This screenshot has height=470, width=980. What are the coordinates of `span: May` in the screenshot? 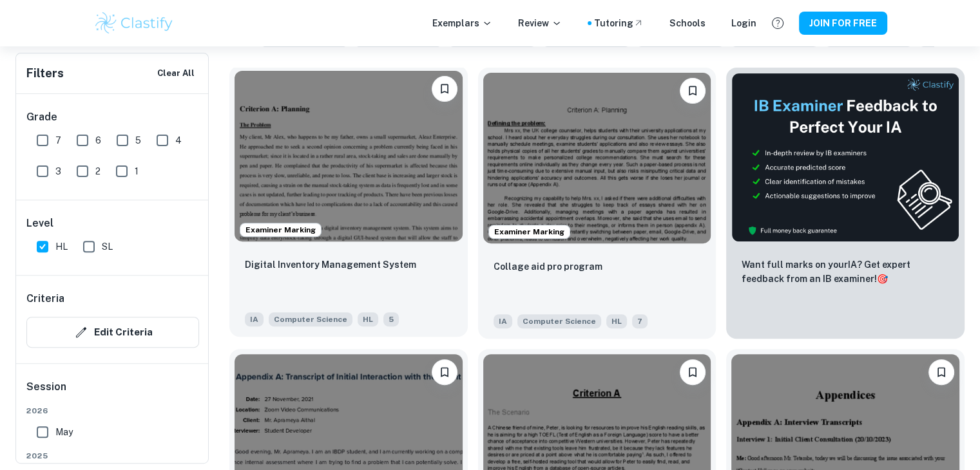 It's located at (64, 432).